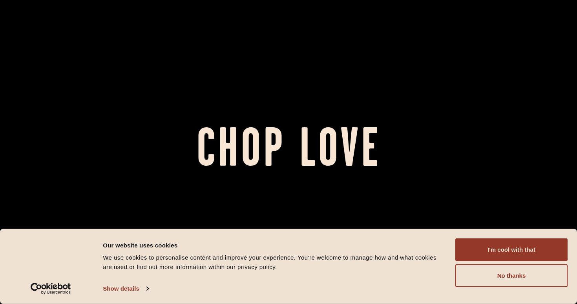 Image resolution: width=577 pixels, height=304 pixels. What do you see at coordinates (512, 276) in the screenshot?
I see `button: No thanks` at bounding box center [512, 276].